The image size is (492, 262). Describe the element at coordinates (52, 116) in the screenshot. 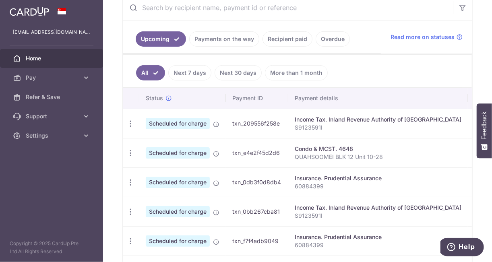

I see `span: Support` at that location.